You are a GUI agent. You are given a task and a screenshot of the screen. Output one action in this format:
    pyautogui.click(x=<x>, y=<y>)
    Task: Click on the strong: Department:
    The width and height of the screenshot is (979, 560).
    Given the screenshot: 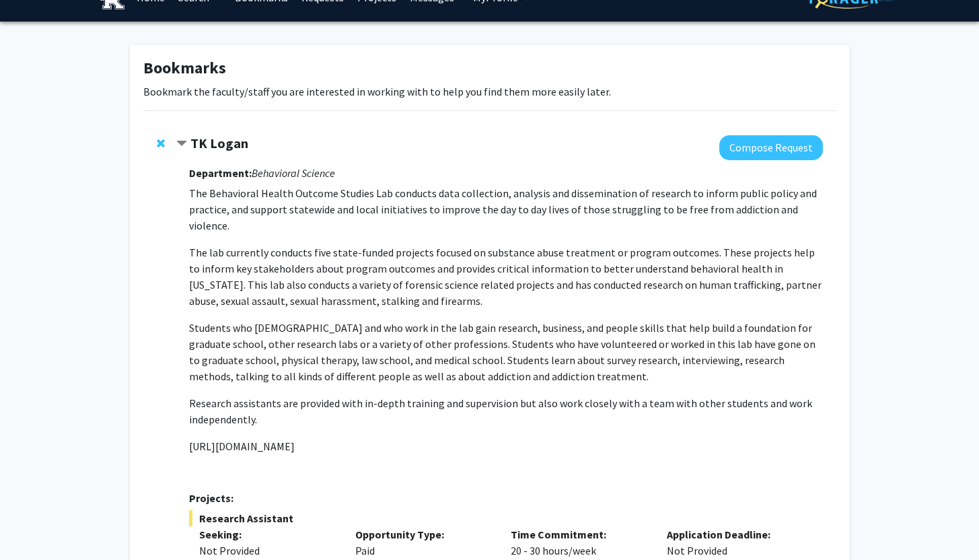 What is the action you would take?
    pyautogui.click(x=220, y=173)
    